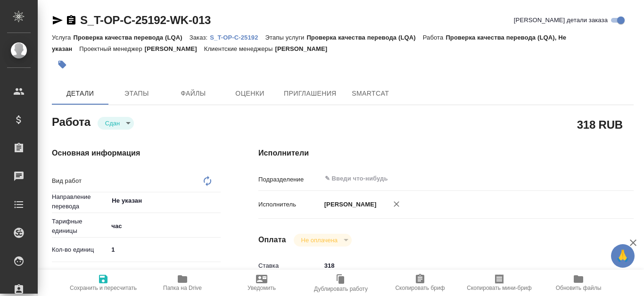 The height and width of the screenshot is (296, 644). I want to click on button: Скопировать ссылку, so click(71, 20).